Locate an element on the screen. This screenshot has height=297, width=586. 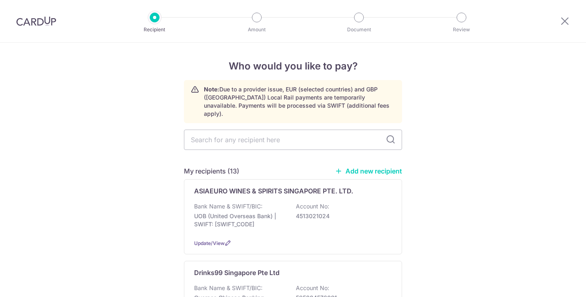
h4: Who would you like to pay? is located at coordinates (293, 66).